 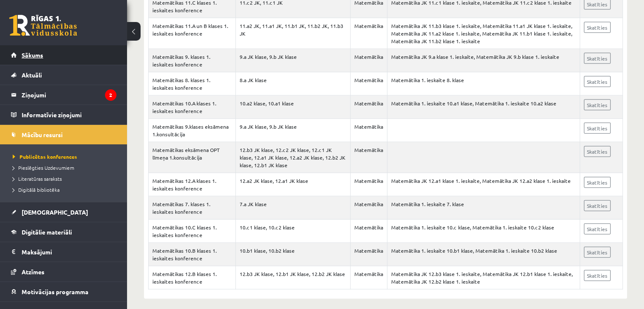 I want to click on td: 7.a JK klase, so click(x=293, y=208).